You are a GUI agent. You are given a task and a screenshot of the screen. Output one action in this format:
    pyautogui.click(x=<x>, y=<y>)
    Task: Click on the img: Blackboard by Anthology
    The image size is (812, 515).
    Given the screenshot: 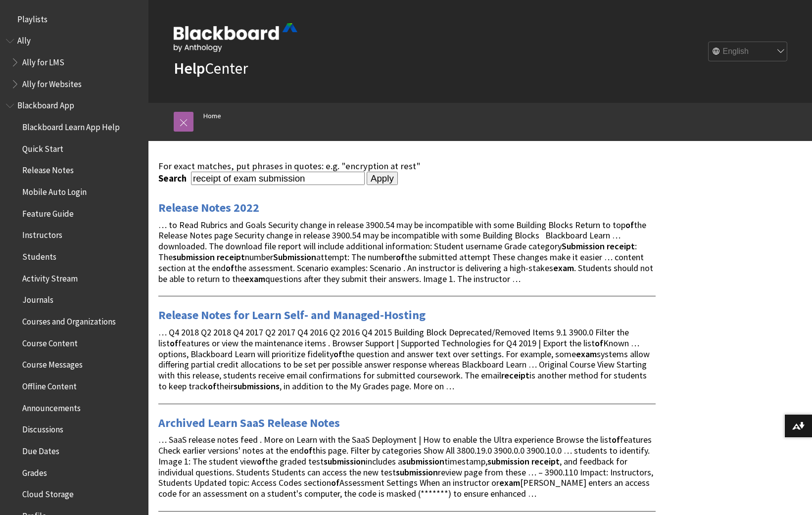 What is the action you would take?
    pyautogui.click(x=235, y=38)
    